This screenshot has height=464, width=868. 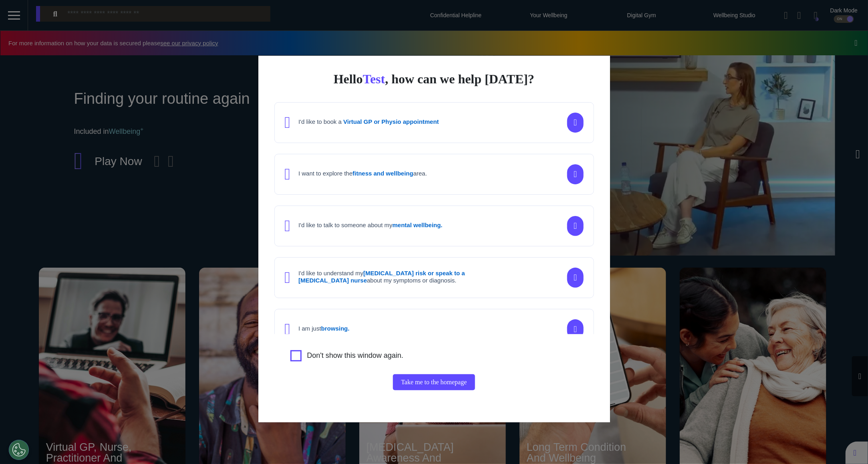 I want to click on input: Agree to privacy policy, so click(x=296, y=356).